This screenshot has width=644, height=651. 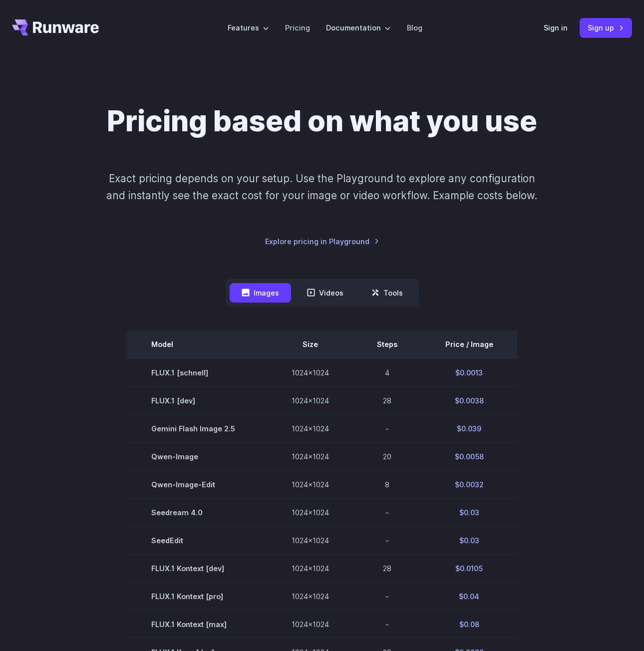 I want to click on a: Pricing, so click(x=297, y=28).